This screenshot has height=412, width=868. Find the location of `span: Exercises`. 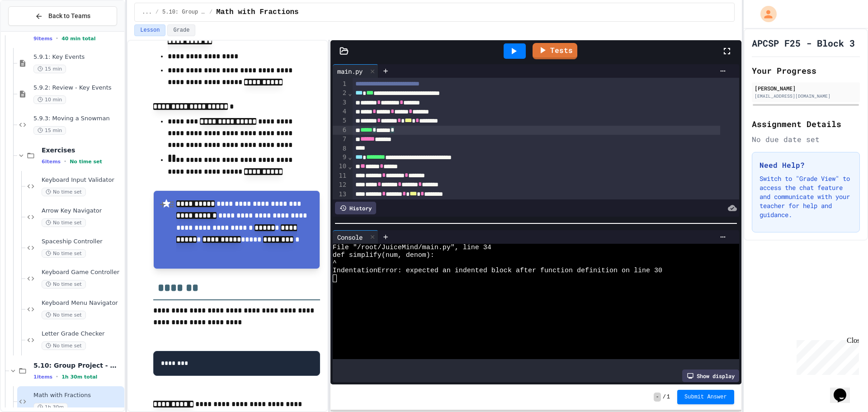

span: Exercises is located at coordinates (82, 150).